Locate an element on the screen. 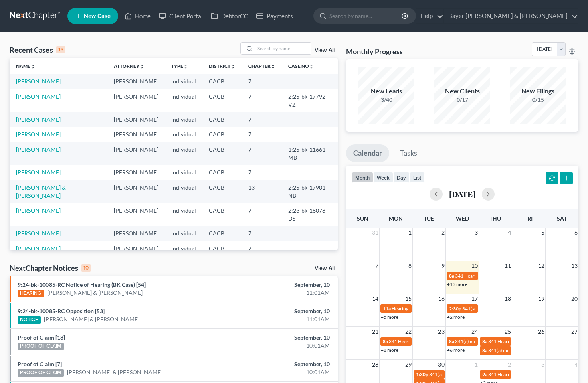  span: 11a is located at coordinates (387, 309).